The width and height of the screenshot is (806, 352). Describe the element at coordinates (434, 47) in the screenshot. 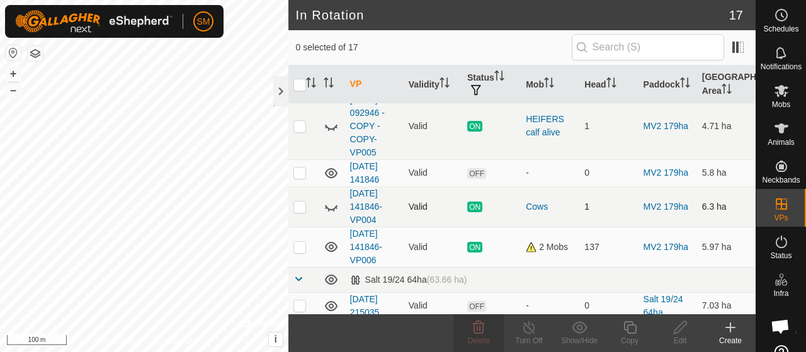

I see `span: 0 selected of 17` at that location.